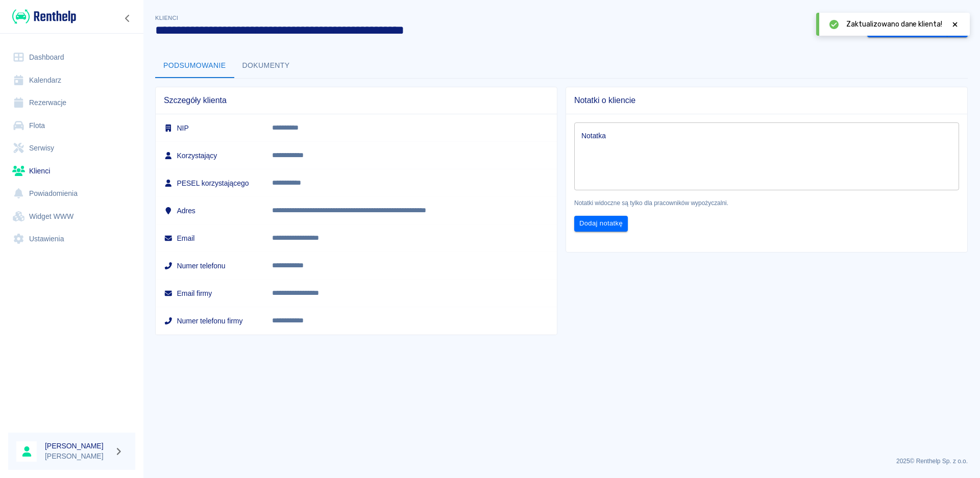  What do you see at coordinates (210, 293) in the screenshot?
I see `h6: Email firmy` at bounding box center [210, 293].